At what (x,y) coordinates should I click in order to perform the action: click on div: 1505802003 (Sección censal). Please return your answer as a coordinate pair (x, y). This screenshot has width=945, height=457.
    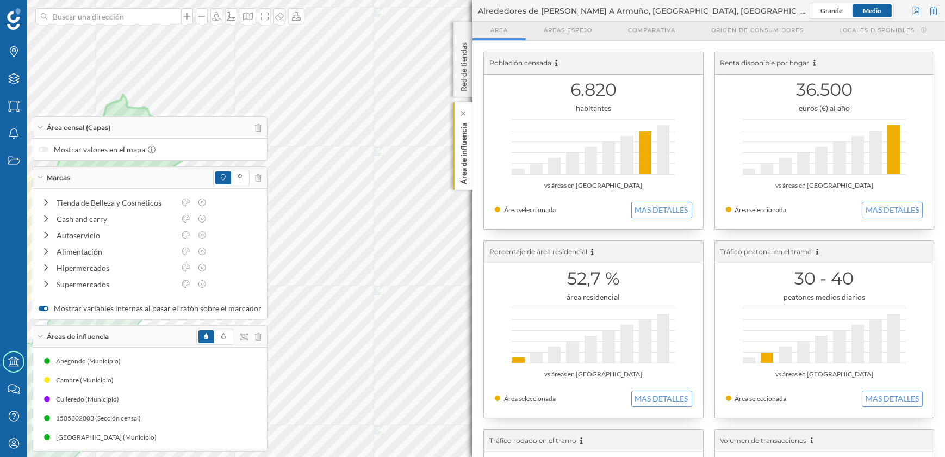
    Looking at the image, I should click on (101, 418).